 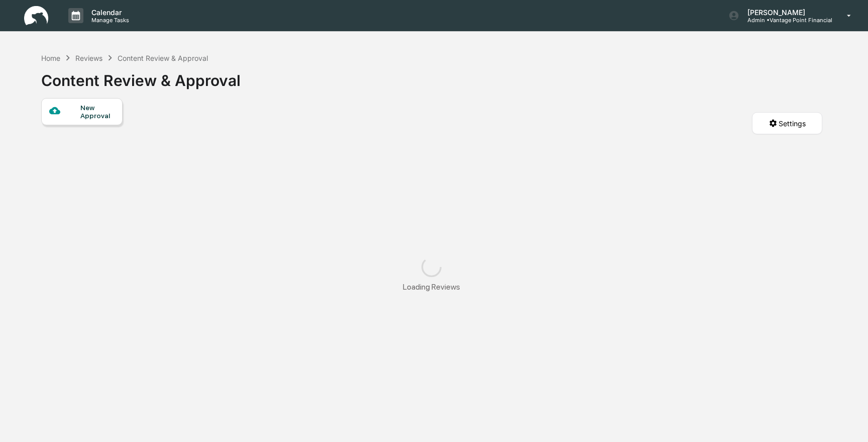 I want to click on p: Manage Tasks, so click(x=109, y=20).